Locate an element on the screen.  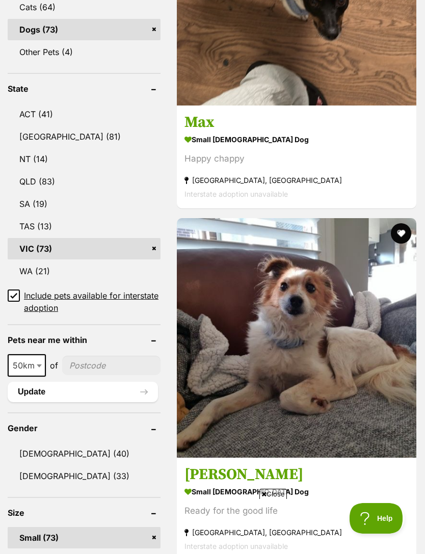
span: of is located at coordinates (54, 365).